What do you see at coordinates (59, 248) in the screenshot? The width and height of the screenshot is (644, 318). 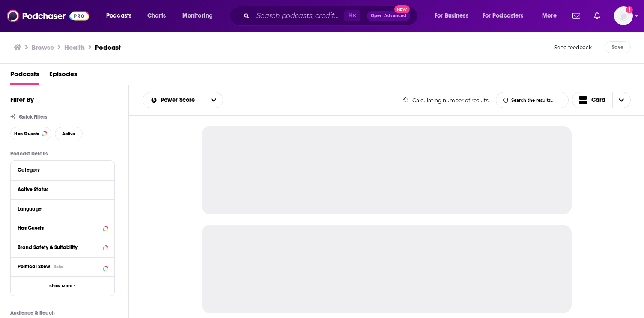 I see `div: Brand Safety & Suitability` at bounding box center [59, 248].